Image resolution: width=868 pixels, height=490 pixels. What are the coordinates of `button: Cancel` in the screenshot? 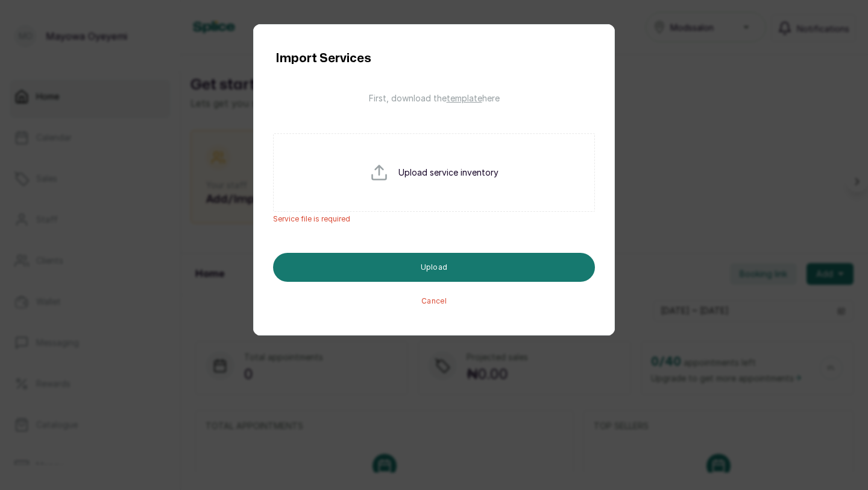 It's located at (434, 301).